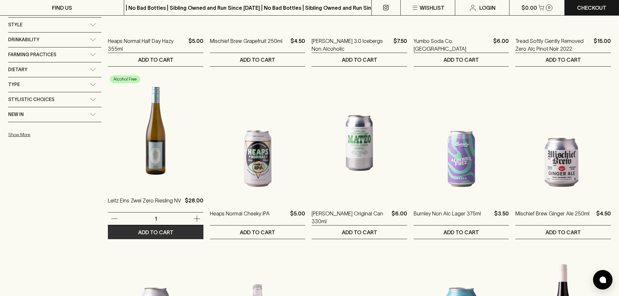  What do you see at coordinates (55, 40) in the screenshot?
I see `div: Drinkability` at bounding box center [55, 40].